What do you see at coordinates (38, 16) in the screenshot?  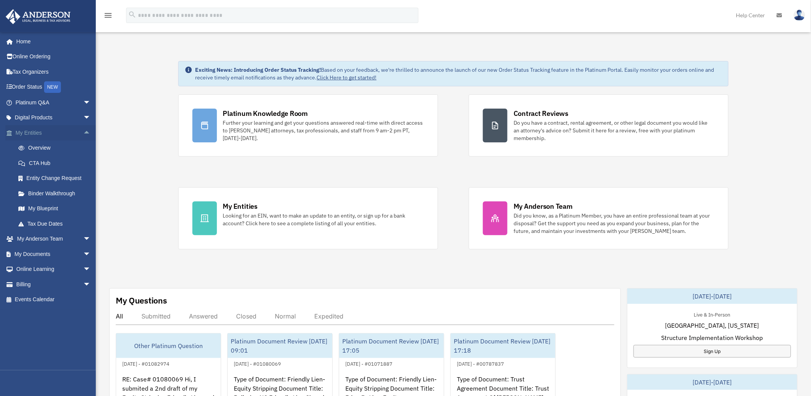 I see `img: Anderson Advisors Platinum Portal` at bounding box center [38, 16].